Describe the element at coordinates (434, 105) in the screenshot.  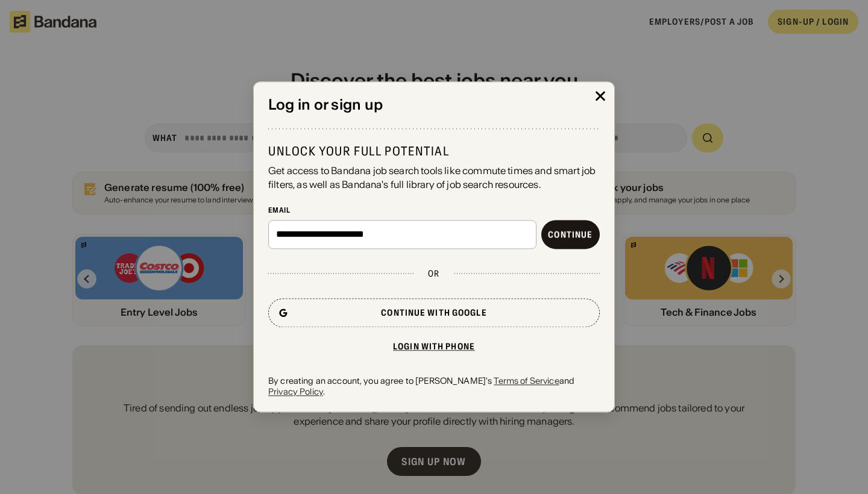
I see `div: Log in or sign up` at that location.